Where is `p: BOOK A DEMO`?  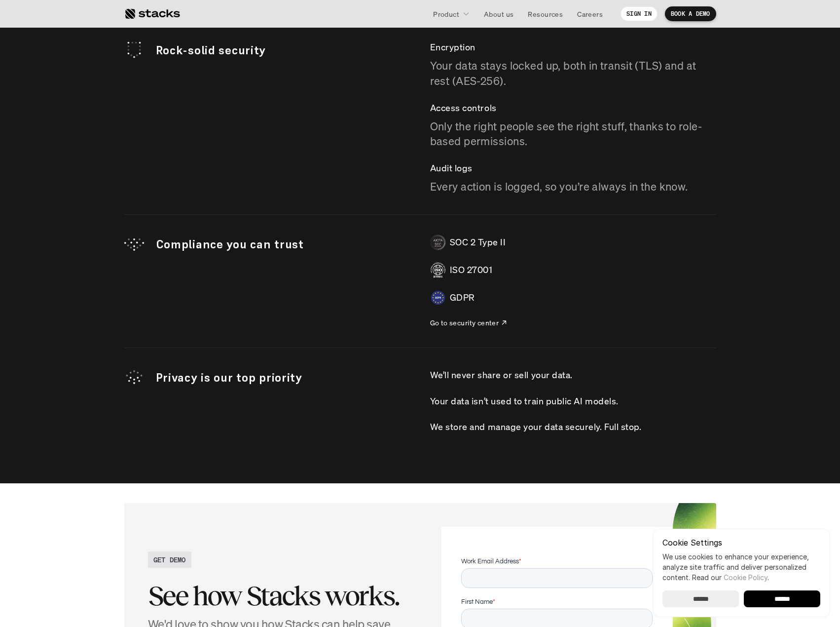 p: BOOK A DEMO is located at coordinates (690, 14).